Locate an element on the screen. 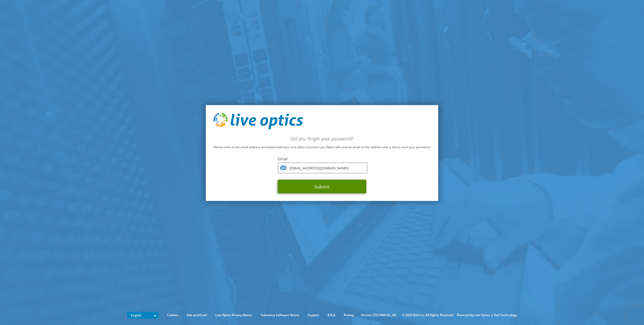  li: Powered by Live Optics, a Dell Technology is located at coordinates (487, 315).